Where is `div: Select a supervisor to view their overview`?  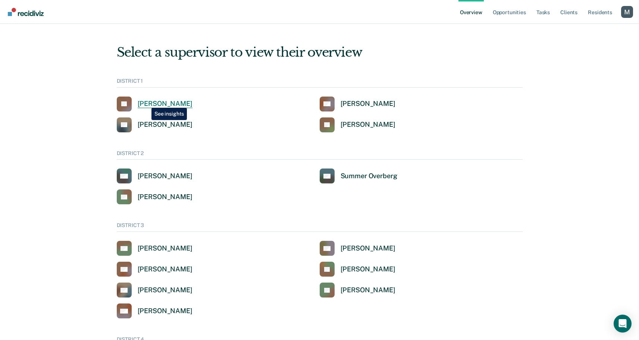
div: Select a supervisor to view their overview is located at coordinates (320, 52).